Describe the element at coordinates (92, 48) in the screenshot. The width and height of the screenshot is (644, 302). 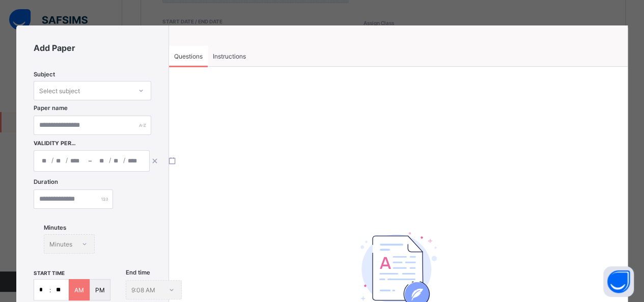
I see `span: Add Paper` at that location.